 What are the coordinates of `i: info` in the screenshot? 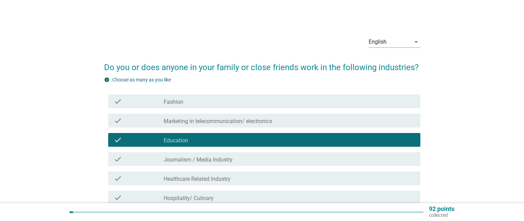 It's located at (107, 80).